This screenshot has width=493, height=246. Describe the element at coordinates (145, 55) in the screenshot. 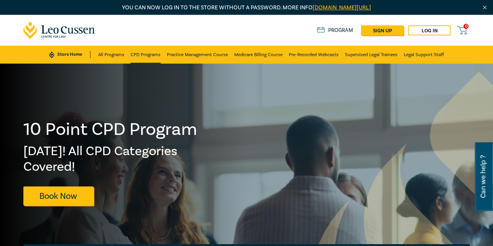

I see `a: CPD Programs` at that location.